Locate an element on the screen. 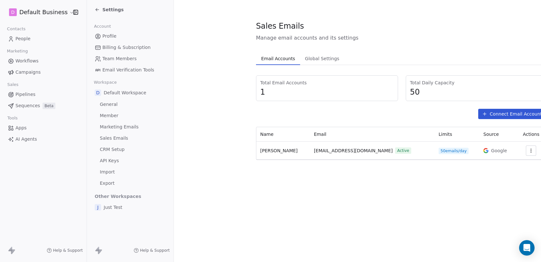  a: Campaigns is located at coordinates (43, 72).